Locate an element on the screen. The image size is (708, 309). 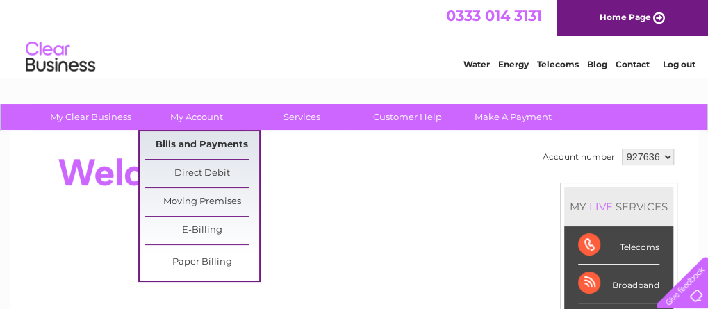
a: Energy is located at coordinates (514, 64).